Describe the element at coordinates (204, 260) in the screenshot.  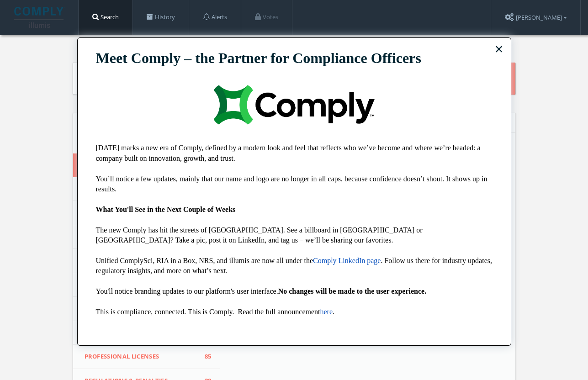
I see `span: Unified ComplySci, RIA in a Box, NRS, and illumis are now all under the` at that location.